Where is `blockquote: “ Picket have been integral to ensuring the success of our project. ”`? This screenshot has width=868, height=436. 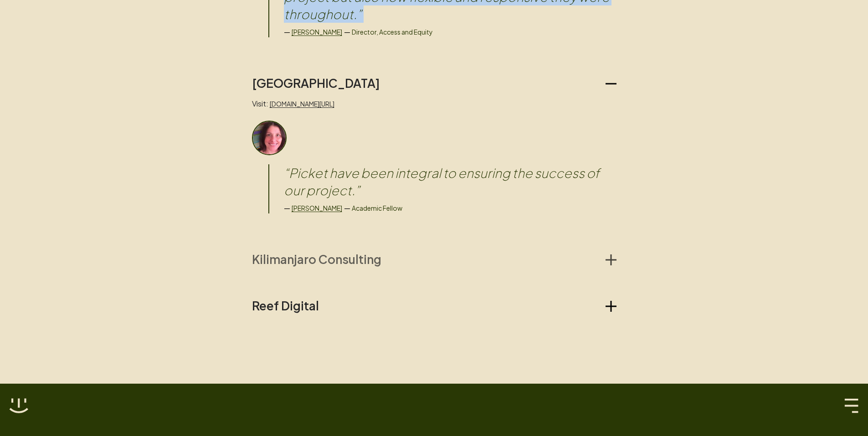 blockquote: “ Picket have been integral to ensuring the success of our project. ” is located at coordinates (450, 182).